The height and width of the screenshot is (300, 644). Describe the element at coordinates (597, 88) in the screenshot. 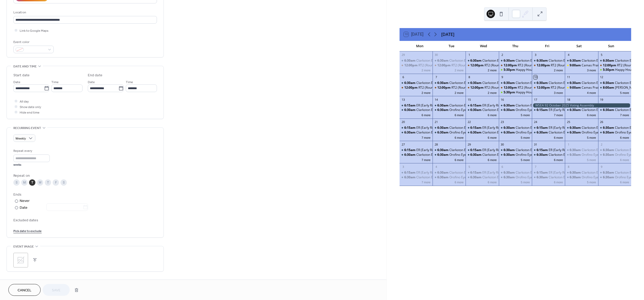

I see `div: Camas Prairie Group` at that location.